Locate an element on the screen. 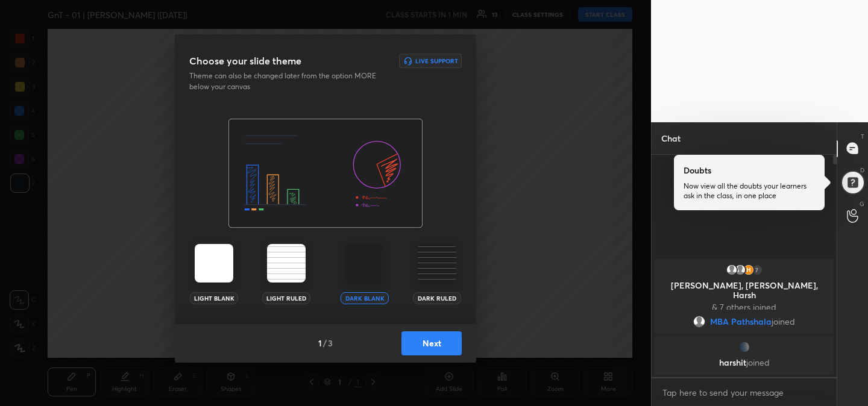  p: D is located at coordinates (862, 170).